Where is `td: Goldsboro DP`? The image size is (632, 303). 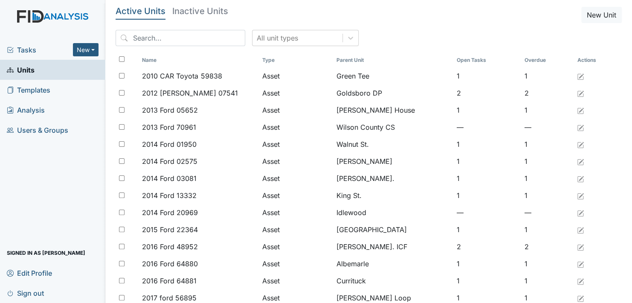
td: Goldsboro DP is located at coordinates (392, 93).